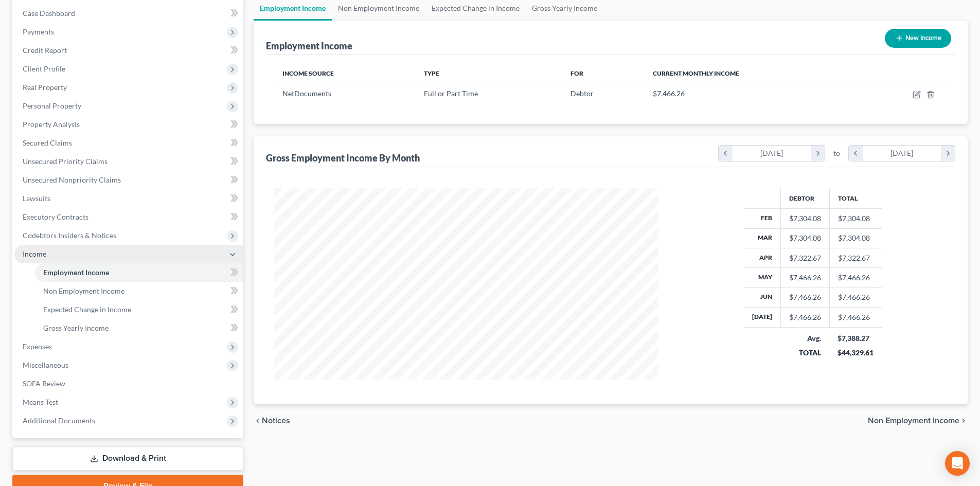 The width and height of the screenshot is (980, 486). What do you see at coordinates (139, 272) in the screenshot?
I see `a: Employment Income` at bounding box center [139, 272].